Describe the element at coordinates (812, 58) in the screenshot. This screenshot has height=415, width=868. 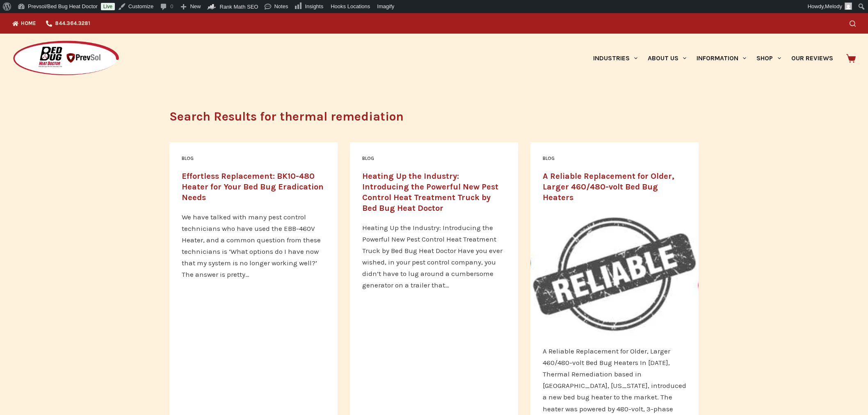
I see `a: Our Reviews` at that location.